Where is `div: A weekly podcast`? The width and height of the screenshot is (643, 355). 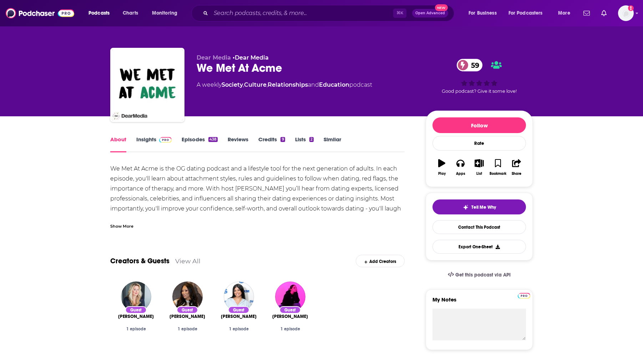 div: A weekly podcast is located at coordinates (285, 85).